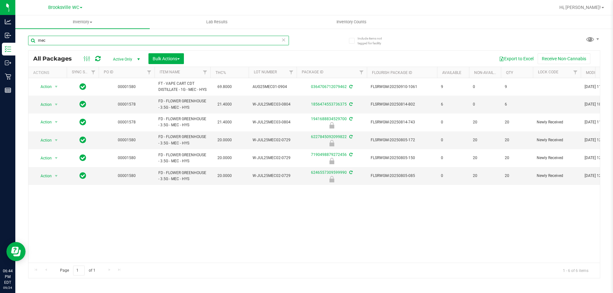  Describe the element at coordinates (82, 22) in the screenshot. I see `a: Inventory` at that location.